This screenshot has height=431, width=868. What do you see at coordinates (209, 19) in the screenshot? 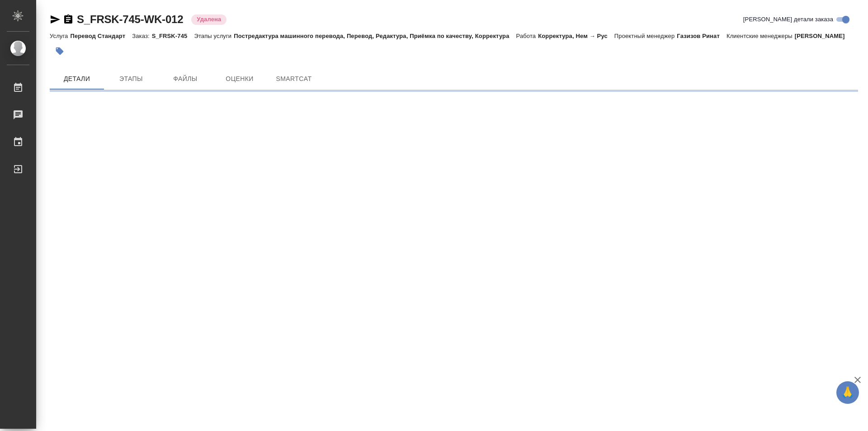
I see `p: Удалена` at bounding box center [209, 19].